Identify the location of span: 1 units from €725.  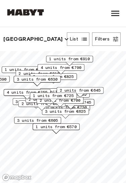
(53, 96).